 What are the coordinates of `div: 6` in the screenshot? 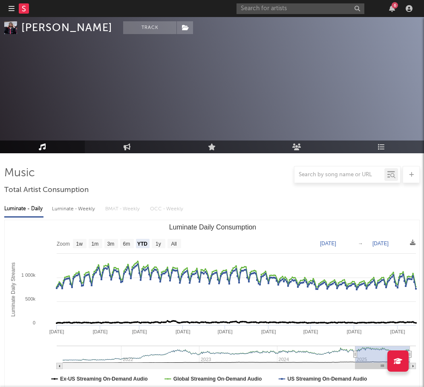 It's located at (395, 5).